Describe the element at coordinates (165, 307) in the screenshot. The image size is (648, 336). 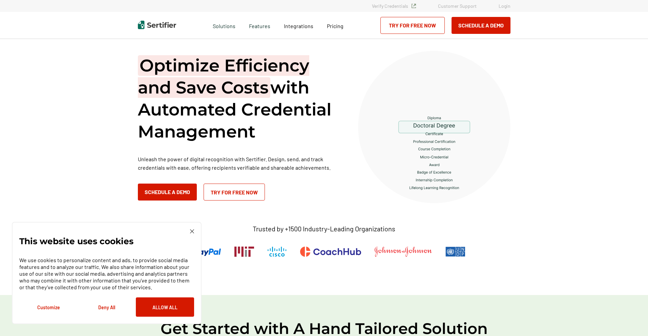
I see `button: Allow All` at that location.